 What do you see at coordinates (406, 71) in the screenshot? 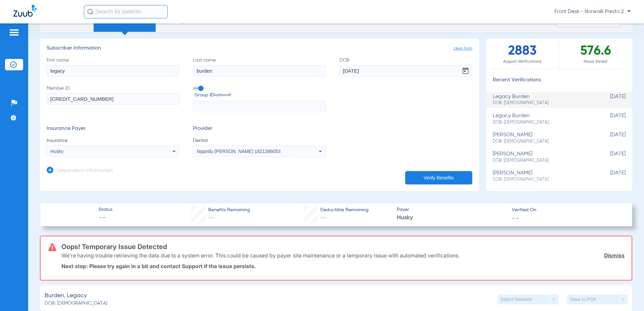
I see `input: DOBOpen calendar` at bounding box center [406, 71].